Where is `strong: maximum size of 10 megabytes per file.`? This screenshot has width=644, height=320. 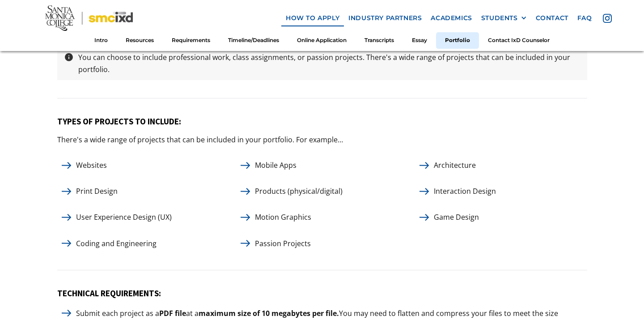
strong: maximum size of 10 megabytes per file. is located at coordinates (269, 313).